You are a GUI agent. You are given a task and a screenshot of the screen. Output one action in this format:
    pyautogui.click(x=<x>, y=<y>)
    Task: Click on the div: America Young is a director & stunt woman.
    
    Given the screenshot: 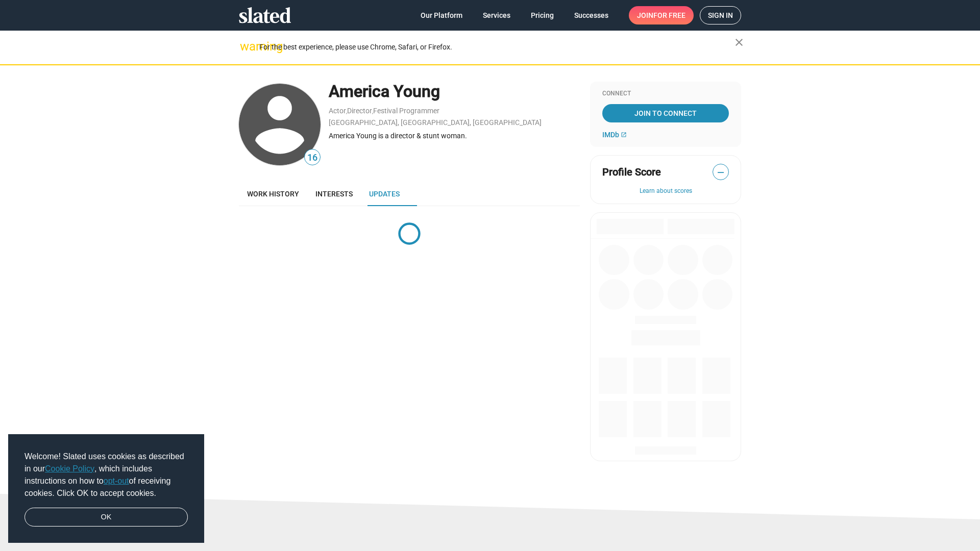 What is the action you would take?
    pyautogui.click(x=454, y=135)
    